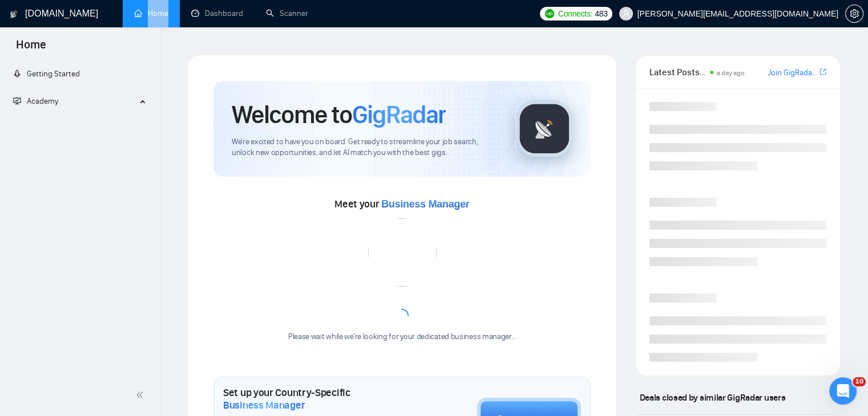 The height and width of the screenshot is (416, 868). Describe the element at coordinates (792, 73) in the screenshot. I see `a: Join GigRadar Slack Community` at that location.